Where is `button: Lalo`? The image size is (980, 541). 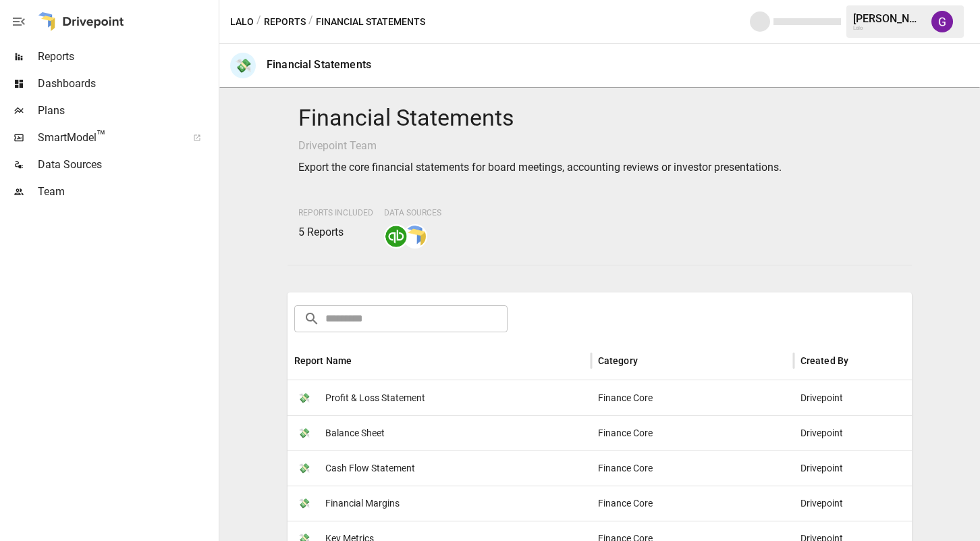
button: Lalo is located at coordinates (242, 21).